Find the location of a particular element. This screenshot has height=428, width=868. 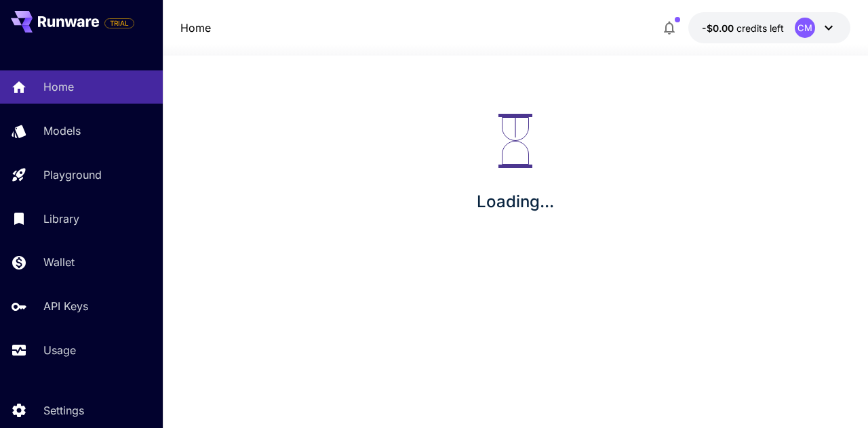

p: Loading... is located at coordinates (516, 202).